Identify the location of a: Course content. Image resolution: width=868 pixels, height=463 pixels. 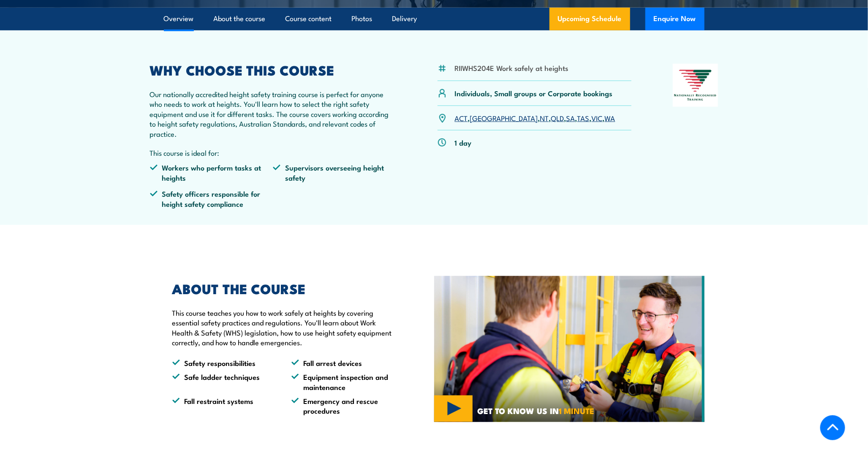
(309, 19).